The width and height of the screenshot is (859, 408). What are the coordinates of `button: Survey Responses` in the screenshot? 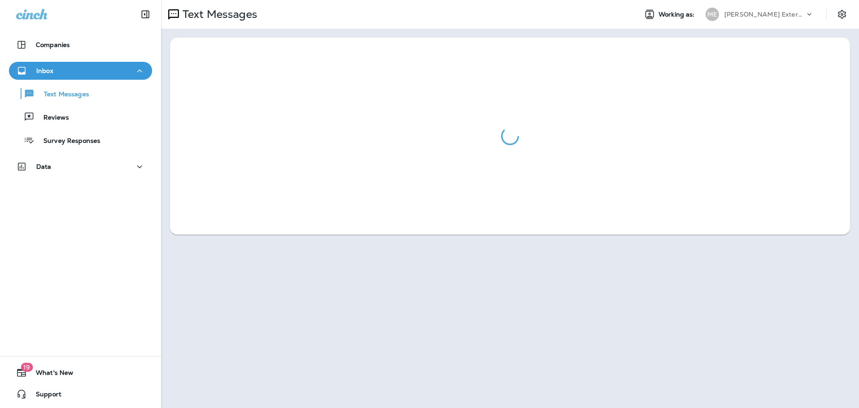 It's located at (81, 140).